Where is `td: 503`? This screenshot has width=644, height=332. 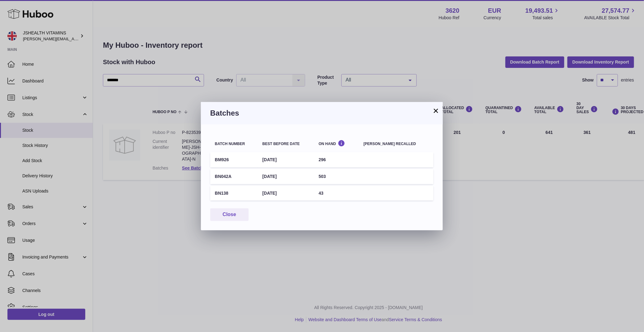 td: 503 is located at coordinates (336, 176).